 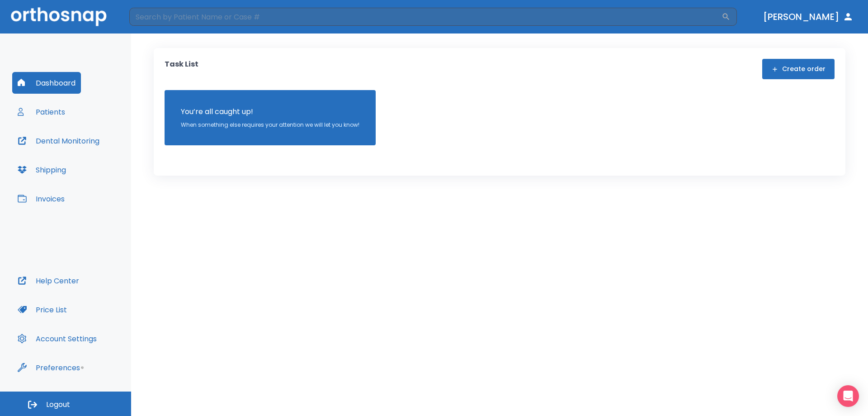 I want to click on button: Help Center, so click(x=49, y=281).